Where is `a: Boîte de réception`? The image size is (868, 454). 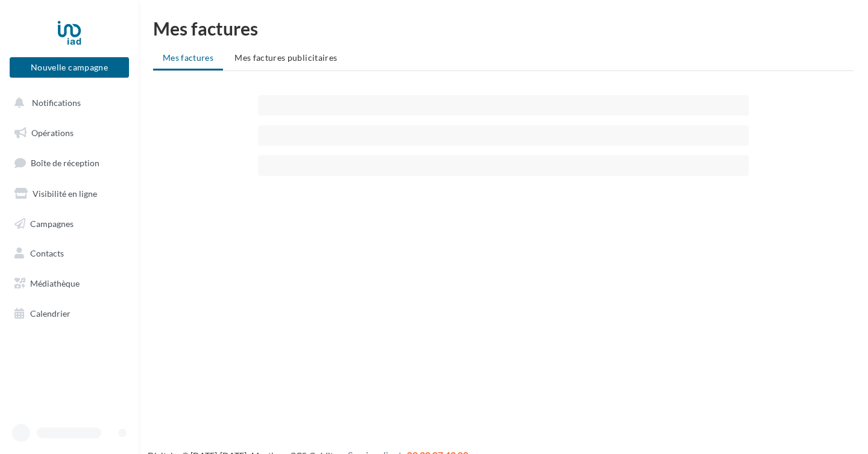 a: Boîte de réception is located at coordinates (69, 163).